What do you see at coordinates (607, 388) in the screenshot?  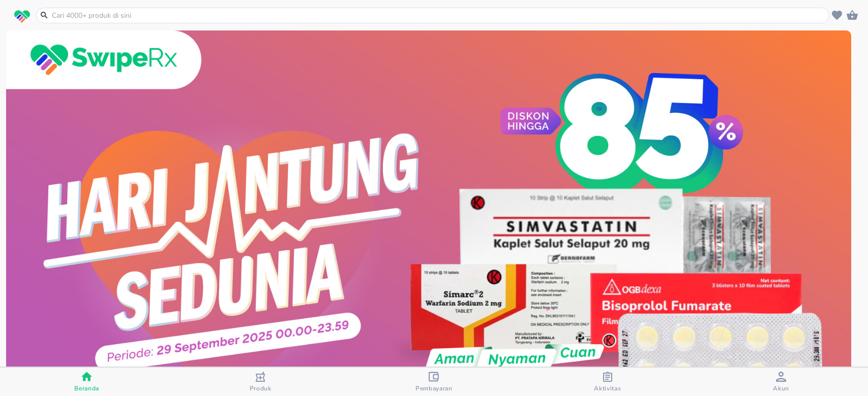 I see `span: Aktivitas` at bounding box center [607, 388].